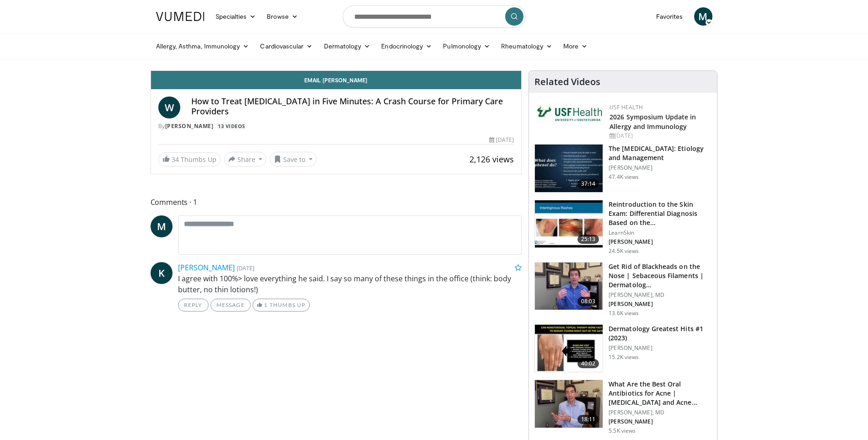  What do you see at coordinates (231, 305) in the screenshot?
I see `a: Message` at bounding box center [231, 305].